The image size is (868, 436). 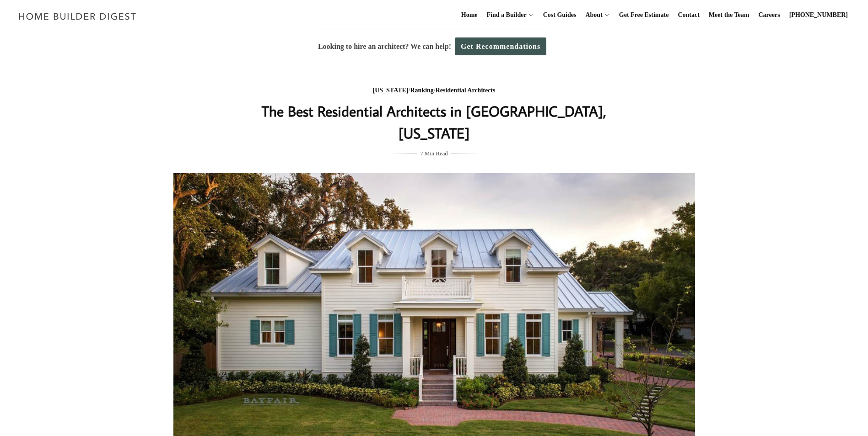 What do you see at coordinates (643, 16) in the screenshot?
I see `a: Get Free Estimate` at bounding box center [643, 16].